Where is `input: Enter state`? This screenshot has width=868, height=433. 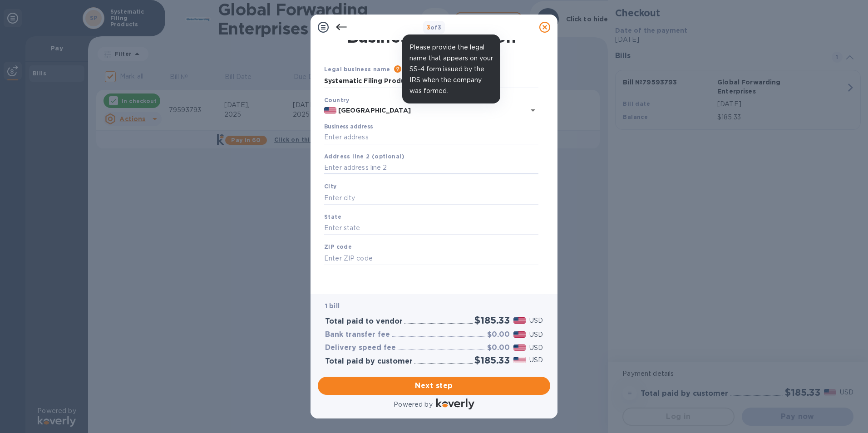 input: Enter state is located at coordinates (432, 229).